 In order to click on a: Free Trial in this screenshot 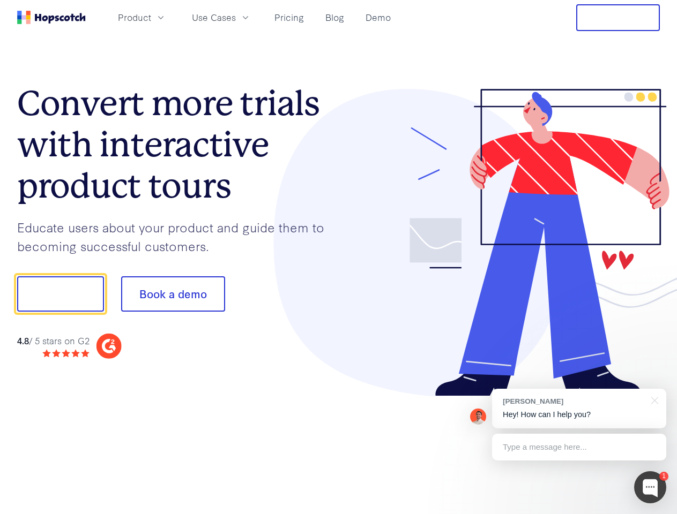, I will do `click(618, 18)`.